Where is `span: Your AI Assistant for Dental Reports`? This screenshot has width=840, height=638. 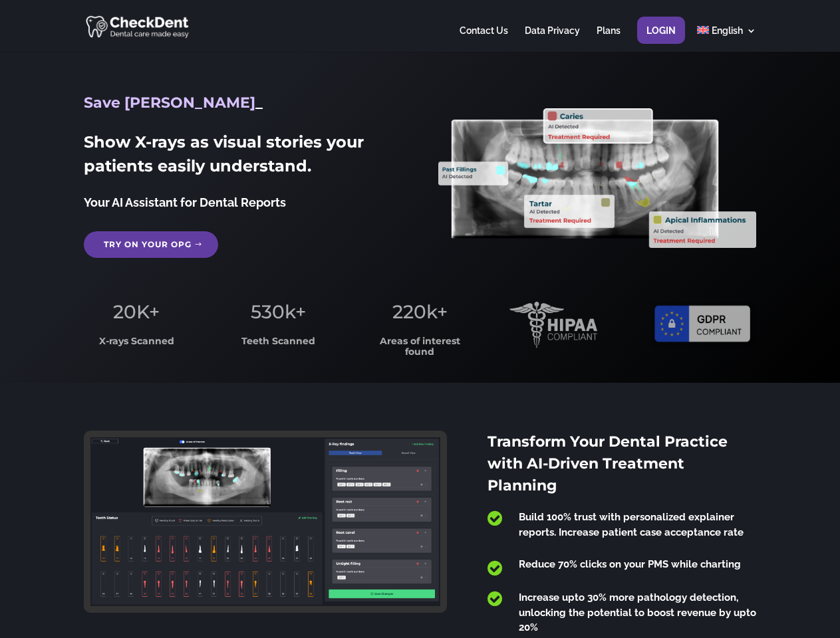
span: Your AI Assistant for Dental Reports is located at coordinates (185, 202).